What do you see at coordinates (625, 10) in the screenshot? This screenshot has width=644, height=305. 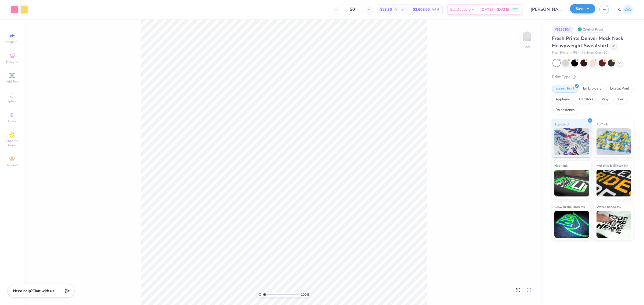 I see `a: KJ` at bounding box center [625, 10].